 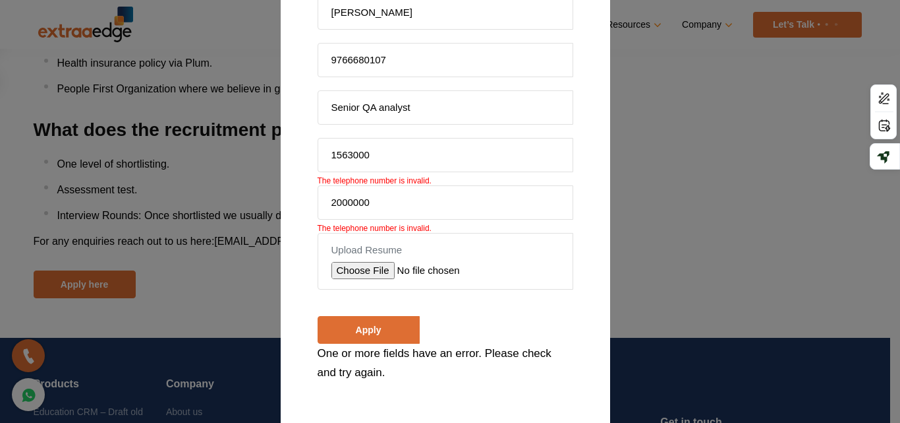 I want to click on div: One or more fields have an error. Please check and try again., so click(x=446, y=363).